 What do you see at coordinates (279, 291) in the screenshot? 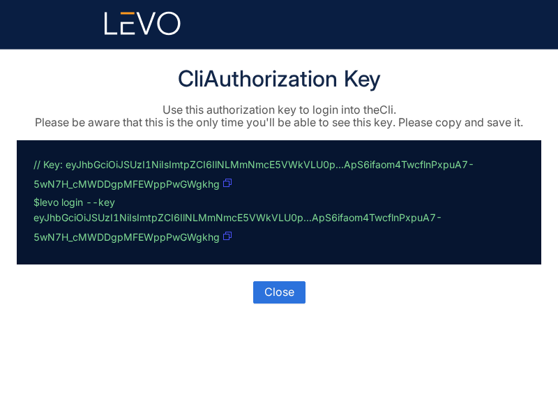
I see `span: Close` at bounding box center [279, 291].